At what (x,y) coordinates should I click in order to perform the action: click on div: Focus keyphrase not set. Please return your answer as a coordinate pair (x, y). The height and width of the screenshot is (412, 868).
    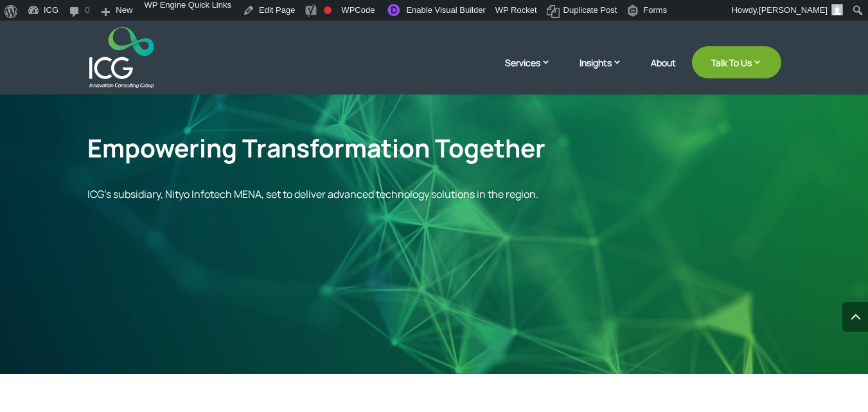
    Looking at the image, I should click on (328, 10).